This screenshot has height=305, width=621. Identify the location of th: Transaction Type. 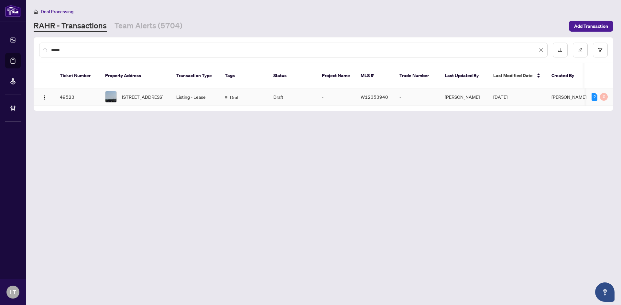
(195, 76).